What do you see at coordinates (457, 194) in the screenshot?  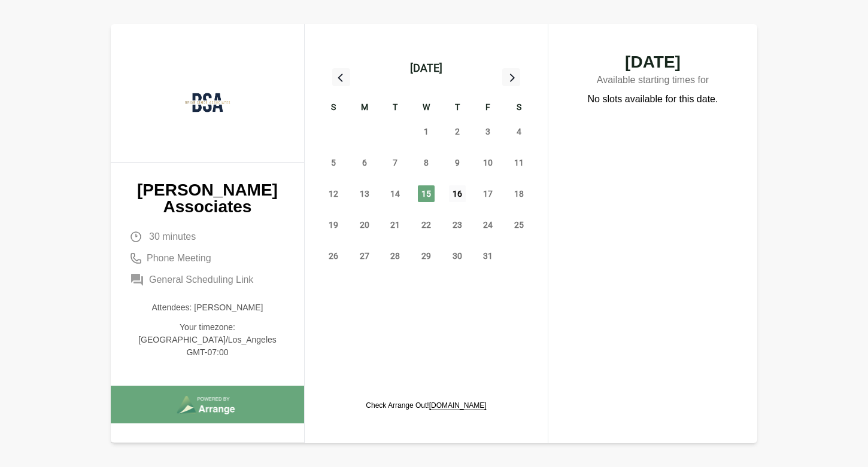 I see `span: Thursday, October 16, 2025` at bounding box center [457, 194].